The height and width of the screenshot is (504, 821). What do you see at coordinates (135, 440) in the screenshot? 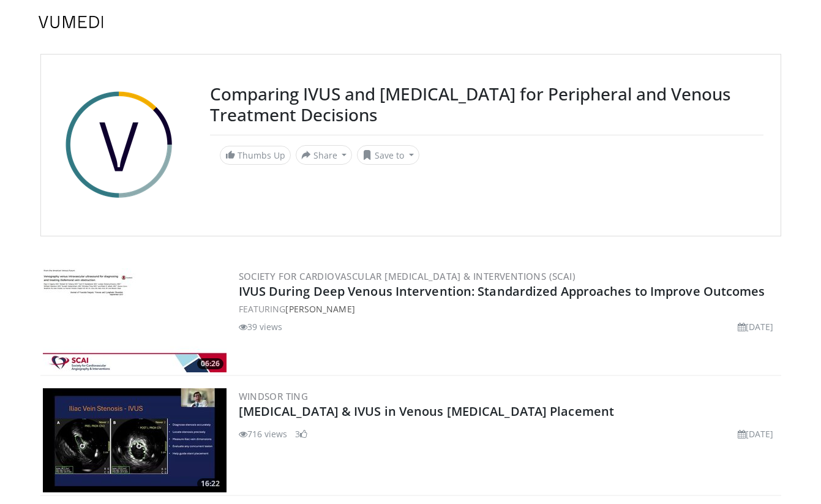
I see `img: b73dd688-4dd4-4c82-939b-c695e5b2e663.300x170_q85_crop-smart_upscale.jpg` at bounding box center [135, 440].